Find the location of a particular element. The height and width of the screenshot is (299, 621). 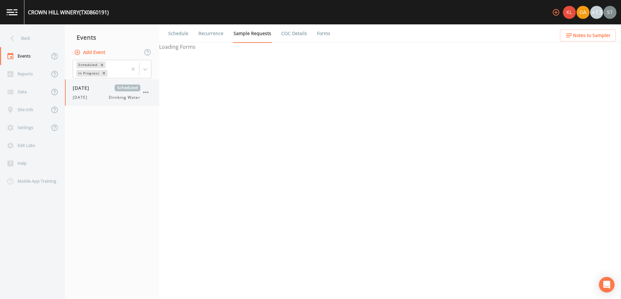

img: a84961a0472e9debc750dd08a004988d is located at coordinates (583, 12).